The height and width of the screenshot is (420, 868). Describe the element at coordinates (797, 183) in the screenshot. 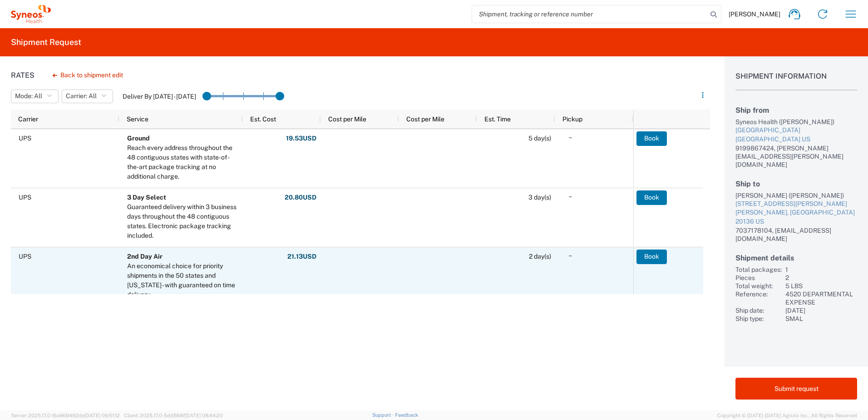

I see `h2: Ship to` at that location.